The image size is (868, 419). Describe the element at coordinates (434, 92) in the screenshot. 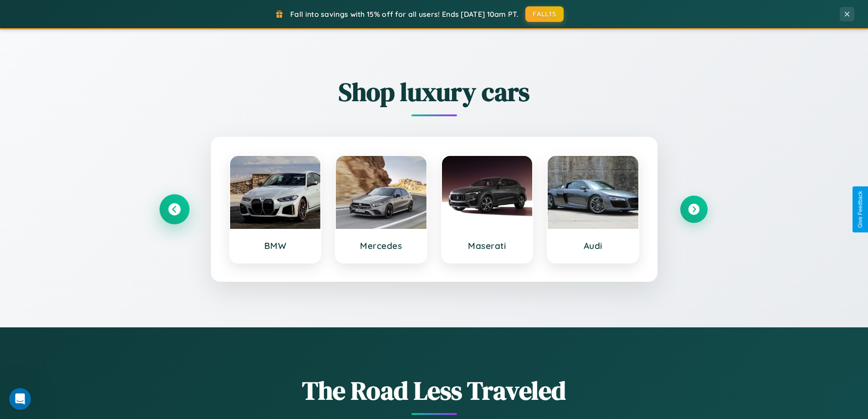

I see `h2: Shop luxury cars` at that location.